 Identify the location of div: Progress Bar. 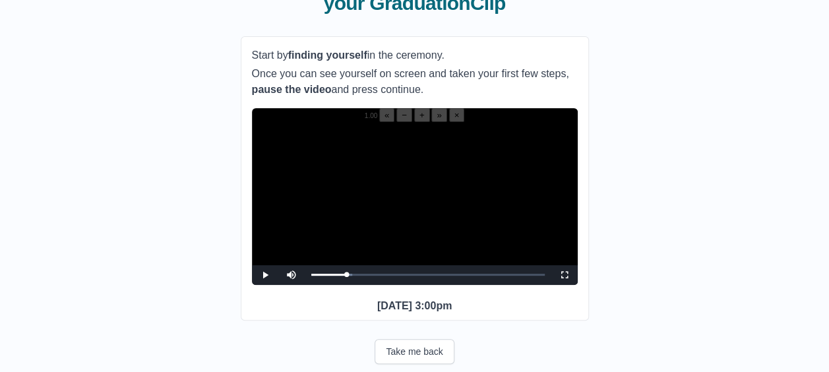
(428, 274).